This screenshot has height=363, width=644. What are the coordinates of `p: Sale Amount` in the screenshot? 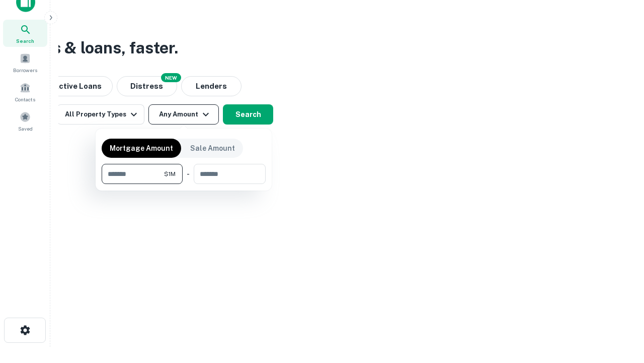 It's located at (212, 148).